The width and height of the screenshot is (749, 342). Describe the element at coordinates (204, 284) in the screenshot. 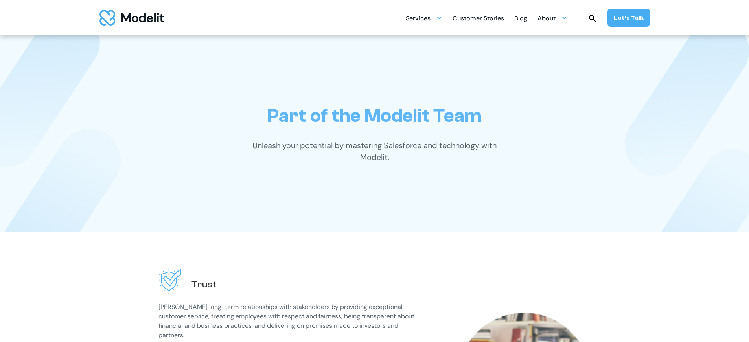

I see `h2: Trust` at that location.